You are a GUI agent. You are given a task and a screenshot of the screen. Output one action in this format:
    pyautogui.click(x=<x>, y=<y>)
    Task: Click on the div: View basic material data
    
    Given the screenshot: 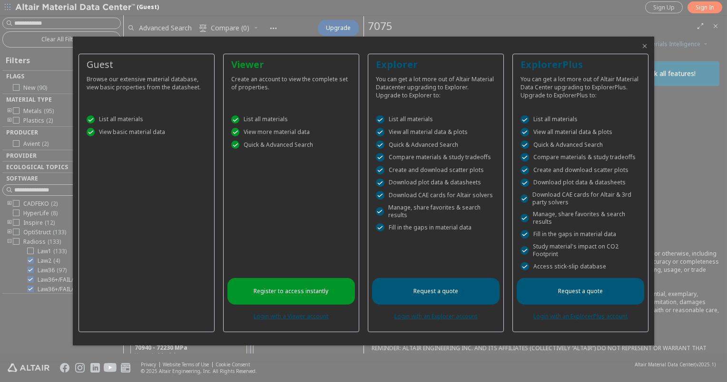 What is the action you would take?
    pyautogui.click(x=147, y=132)
    